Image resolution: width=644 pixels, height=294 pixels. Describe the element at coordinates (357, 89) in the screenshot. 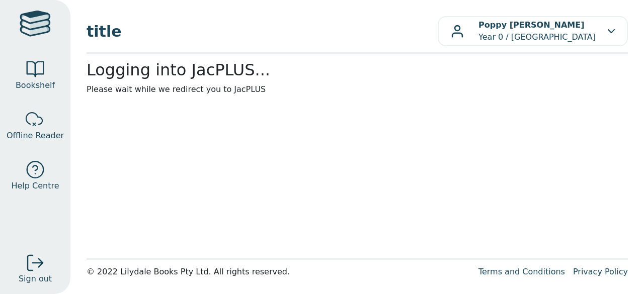

I see `p: Please wait while we redirect you to JacPLUS` at that location.